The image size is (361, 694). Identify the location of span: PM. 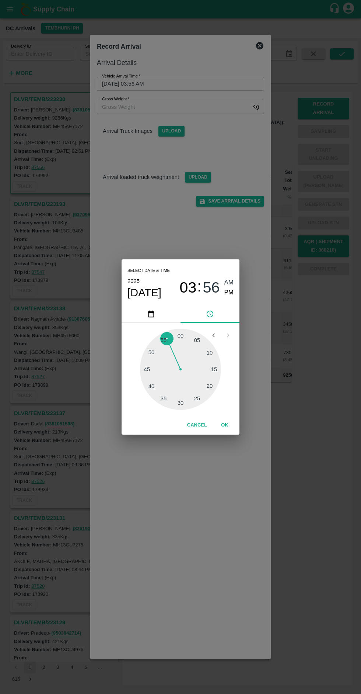
(229, 292).